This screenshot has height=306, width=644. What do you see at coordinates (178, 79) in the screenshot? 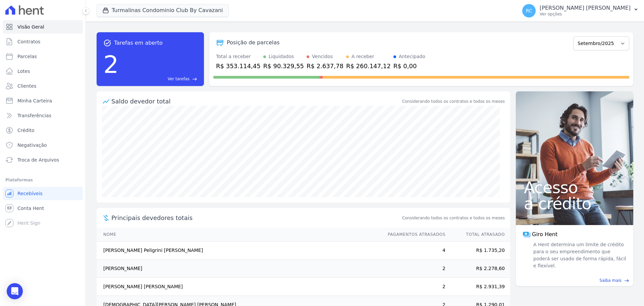
I see `span: Ver tarefas` at bounding box center [178, 79].